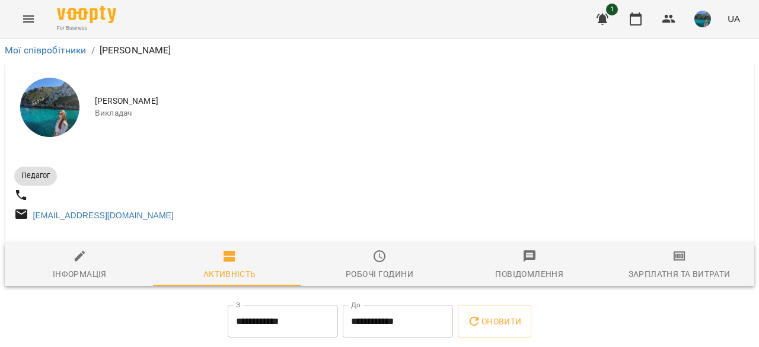  I want to click on img: 60415085415ff60041987987a0d20803.jpg, so click(702, 19).